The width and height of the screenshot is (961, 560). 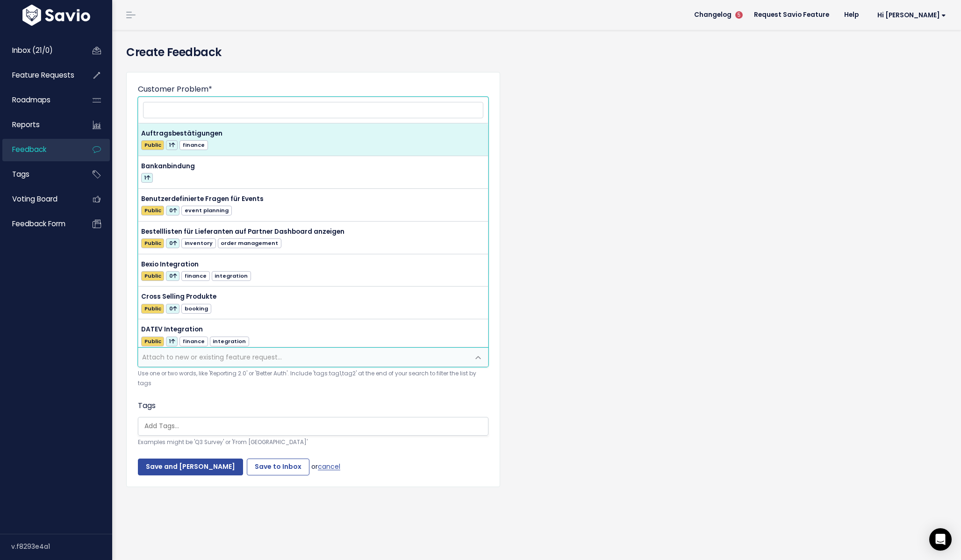 What do you see at coordinates (202, 199) in the screenshot?
I see `span: Benutzerdefinierte Fragen für Events` at bounding box center [202, 199].